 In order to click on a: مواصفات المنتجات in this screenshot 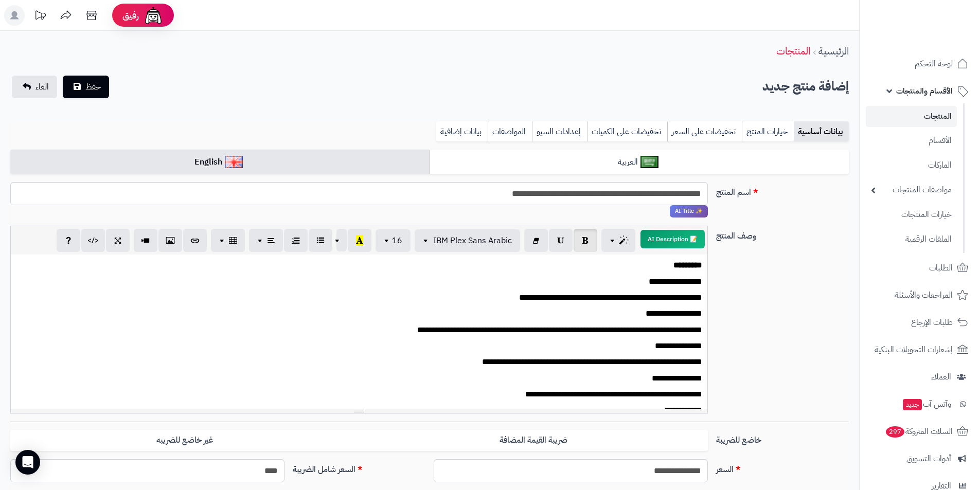, I will do `click(911, 190)`.